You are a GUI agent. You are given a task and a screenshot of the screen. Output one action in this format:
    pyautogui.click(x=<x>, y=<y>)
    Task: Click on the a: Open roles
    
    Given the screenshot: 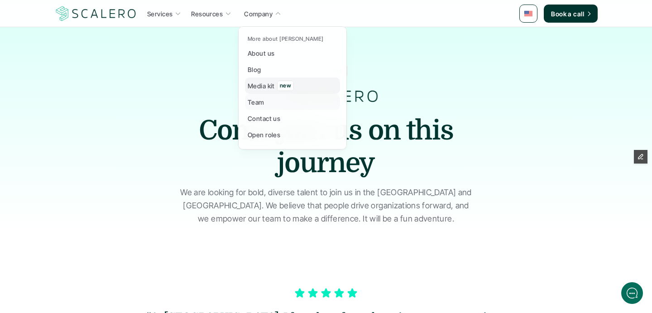 What is the action you would take?
    pyautogui.click(x=292, y=134)
    